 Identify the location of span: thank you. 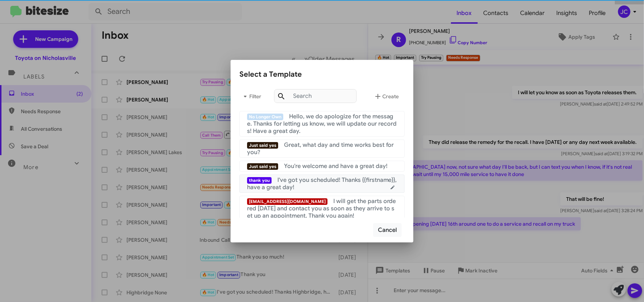
(260, 180).